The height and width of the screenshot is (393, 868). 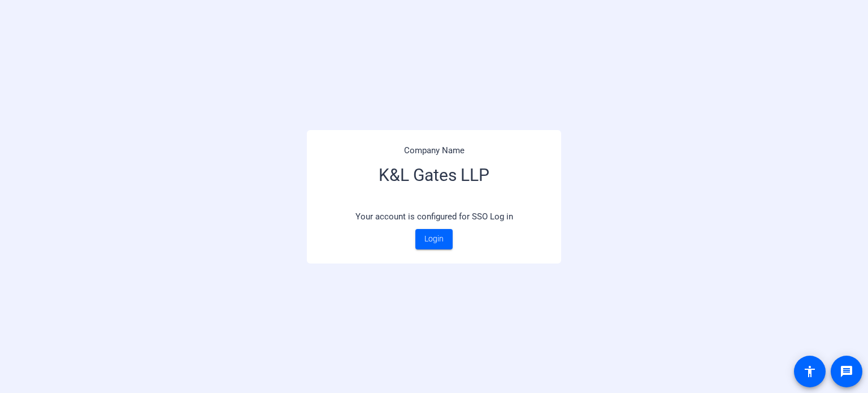 What do you see at coordinates (810, 371) in the screenshot?
I see `mat-icon: accessibility` at bounding box center [810, 371].